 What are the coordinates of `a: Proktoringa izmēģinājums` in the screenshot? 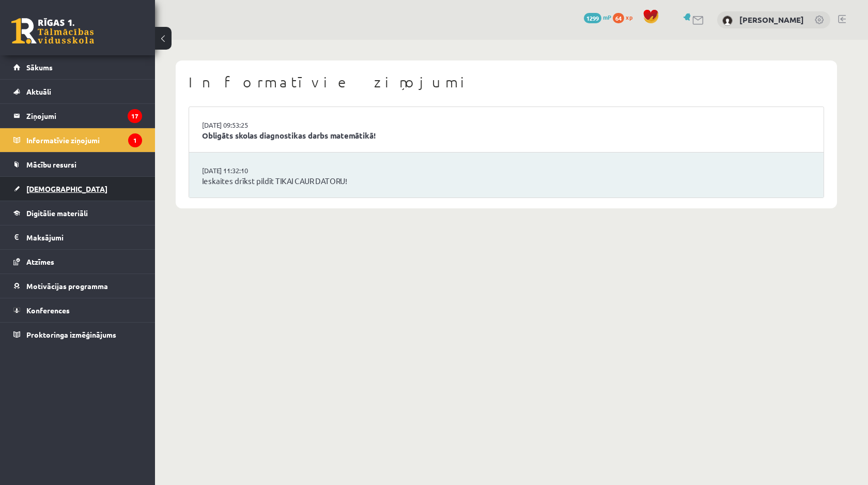 It's located at (77, 335).